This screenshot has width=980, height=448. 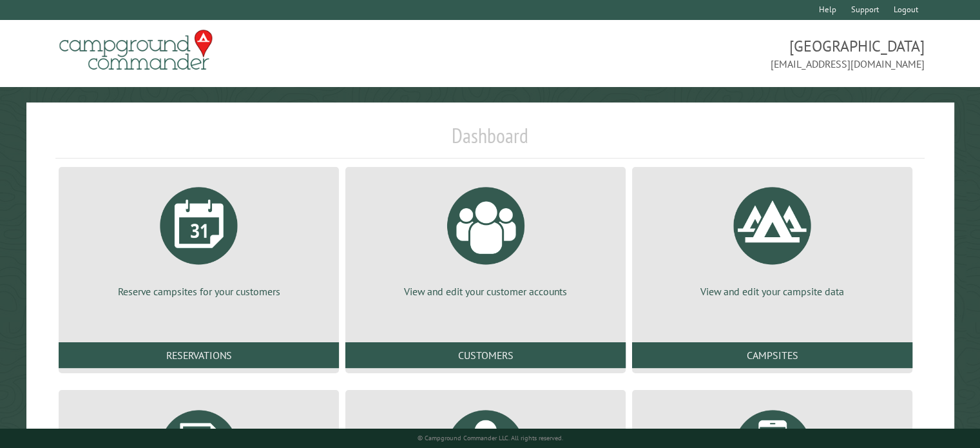 What do you see at coordinates (485, 355) in the screenshot?
I see `a: Customers` at bounding box center [485, 355].